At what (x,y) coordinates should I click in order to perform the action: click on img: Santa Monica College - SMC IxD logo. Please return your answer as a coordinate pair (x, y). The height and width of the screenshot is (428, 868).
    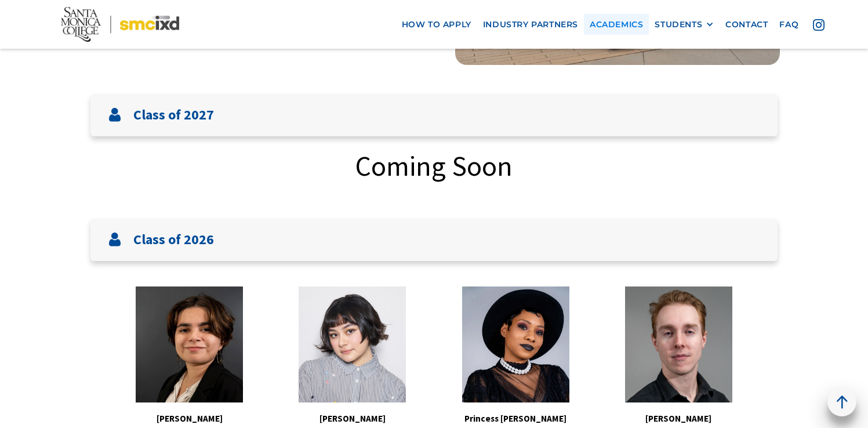
    Looking at the image, I should click on (120, 25).